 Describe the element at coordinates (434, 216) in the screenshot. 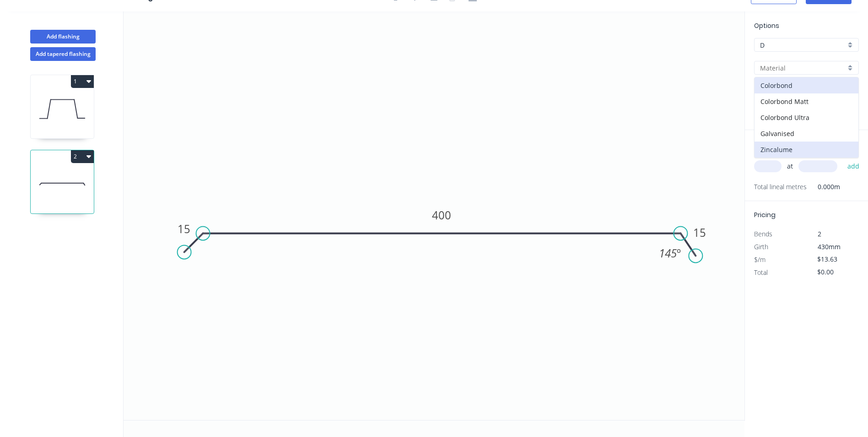

I see `svg: 0` at that location.